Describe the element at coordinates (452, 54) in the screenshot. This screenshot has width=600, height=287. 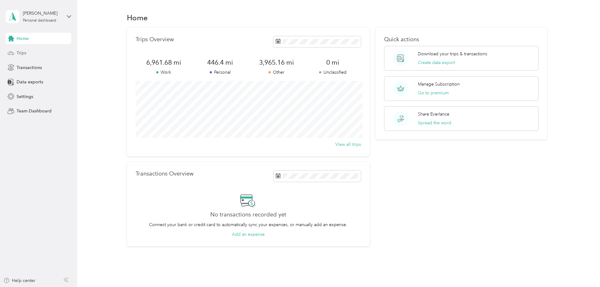
I see `p: Download your trips & transactions` at that location.